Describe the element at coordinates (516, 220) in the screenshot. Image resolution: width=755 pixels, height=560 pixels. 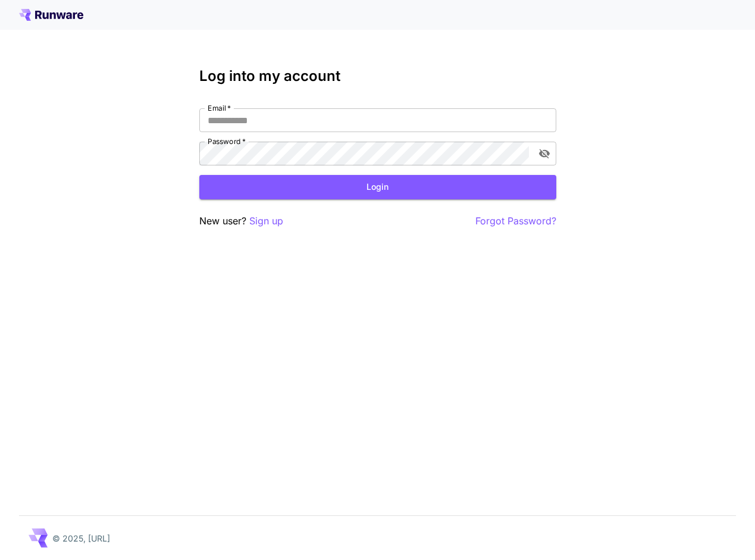
I see `button: Forgot Password?` at that location.